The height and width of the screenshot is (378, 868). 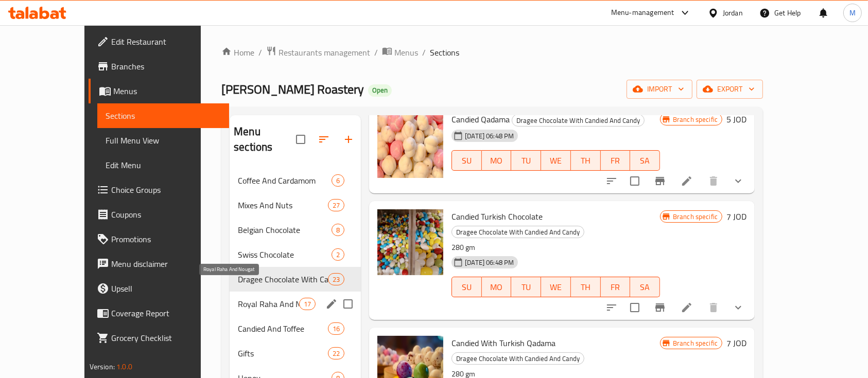 What do you see at coordinates (659, 89) in the screenshot?
I see `button: import` at bounding box center [659, 89].